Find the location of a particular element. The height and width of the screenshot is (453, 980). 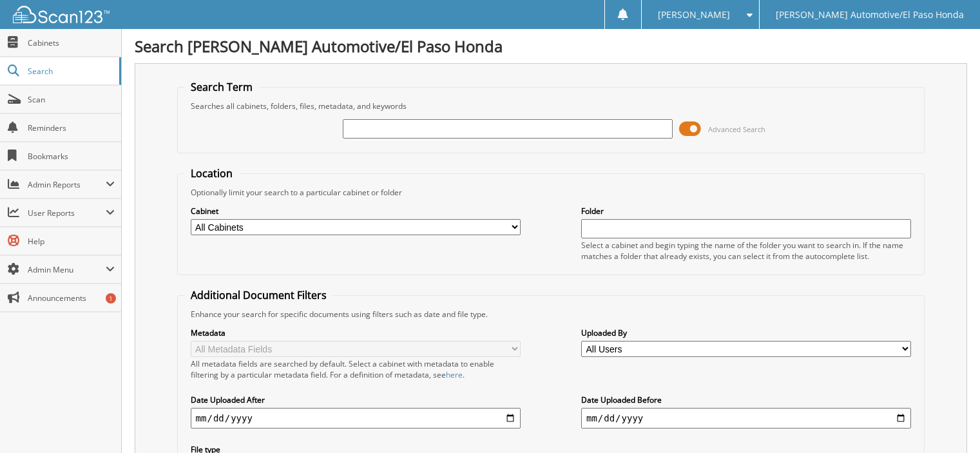

legend: Additional Document Filters is located at coordinates (259, 295).